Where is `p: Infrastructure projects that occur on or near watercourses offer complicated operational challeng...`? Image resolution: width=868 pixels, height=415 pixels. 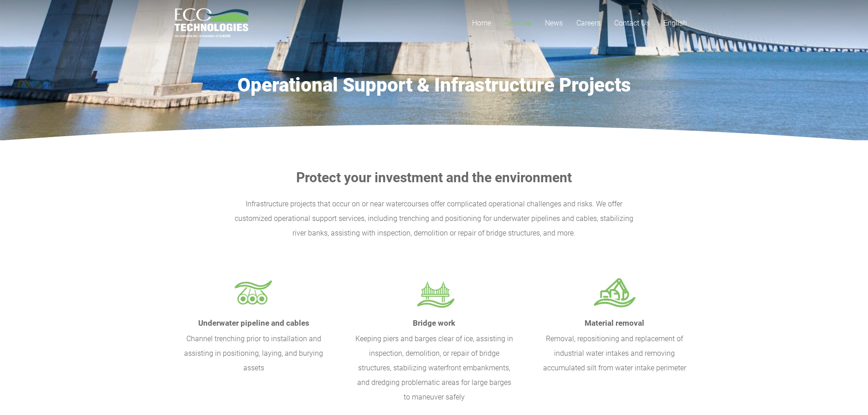
p: Infrastructure projects that occur on or near watercourses offer complicated operational challeng... is located at coordinates (434, 218).